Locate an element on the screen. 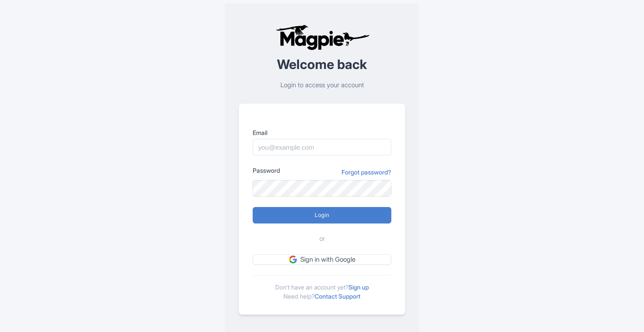  div: Don't have an account yet? Need help? is located at coordinates (322, 288).